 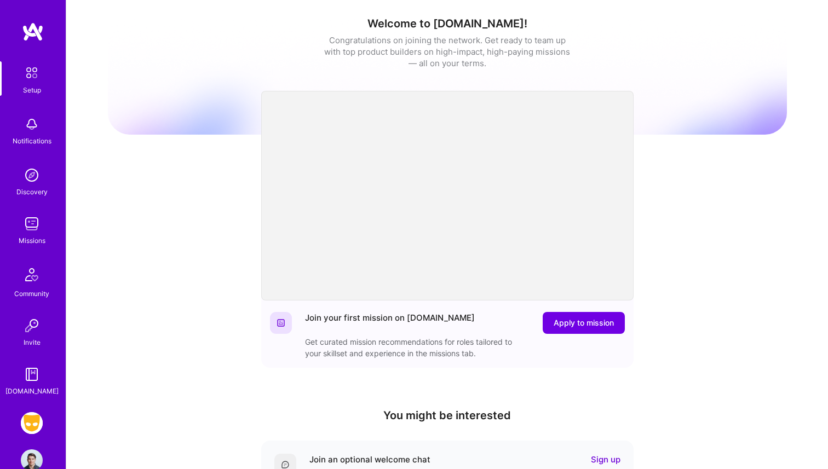 What do you see at coordinates (32, 275) in the screenshot?
I see `img: Community` at bounding box center [32, 275].